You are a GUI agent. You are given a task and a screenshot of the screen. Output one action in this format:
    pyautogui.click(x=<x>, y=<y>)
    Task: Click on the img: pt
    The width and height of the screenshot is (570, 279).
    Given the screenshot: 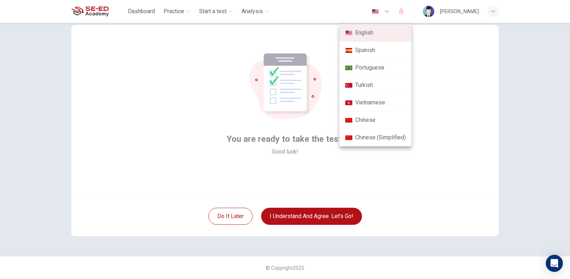 What is the action you would take?
    pyautogui.click(x=349, y=68)
    